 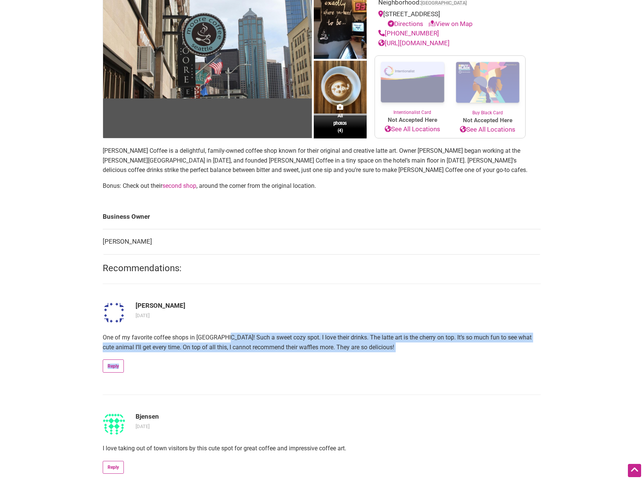 I want to click on a: Directions, so click(x=405, y=24).